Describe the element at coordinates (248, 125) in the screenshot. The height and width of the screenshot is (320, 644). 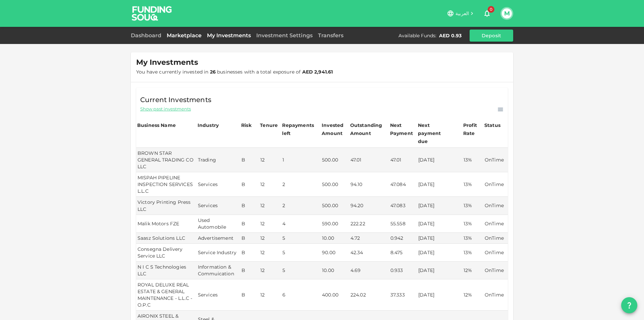
I see `div: Risk` at that location.